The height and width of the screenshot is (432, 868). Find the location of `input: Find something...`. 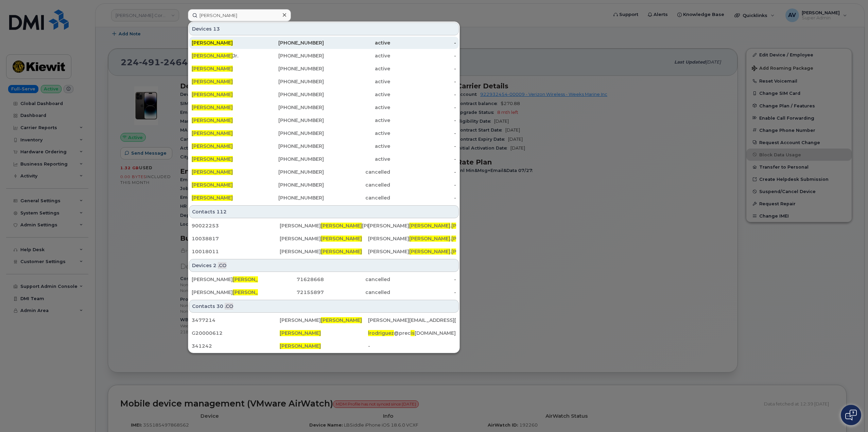

input: Find something... is located at coordinates (239, 15).